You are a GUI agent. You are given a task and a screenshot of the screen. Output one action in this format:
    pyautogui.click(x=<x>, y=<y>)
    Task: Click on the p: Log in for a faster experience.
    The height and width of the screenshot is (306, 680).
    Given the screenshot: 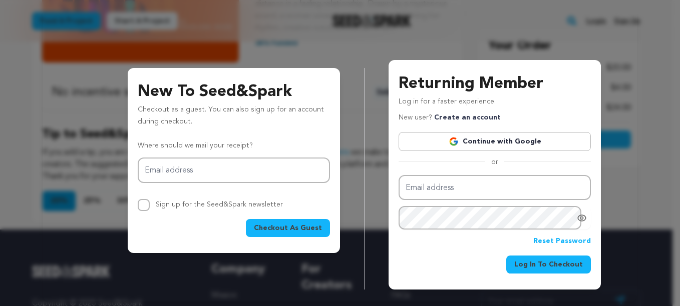 What is the action you would take?
    pyautogui.click(x=495, y=104)
    